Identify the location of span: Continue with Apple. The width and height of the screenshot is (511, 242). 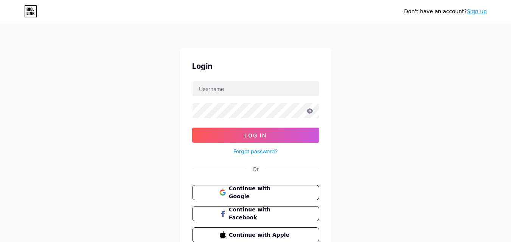
(260, 235).